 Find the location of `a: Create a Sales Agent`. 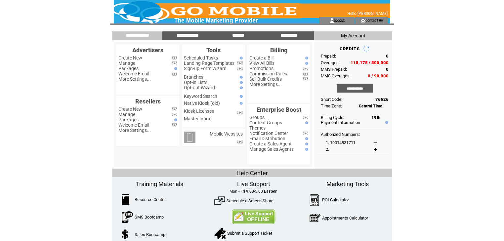

a: Create a Sales Agent is located at coordinates (271, 144).